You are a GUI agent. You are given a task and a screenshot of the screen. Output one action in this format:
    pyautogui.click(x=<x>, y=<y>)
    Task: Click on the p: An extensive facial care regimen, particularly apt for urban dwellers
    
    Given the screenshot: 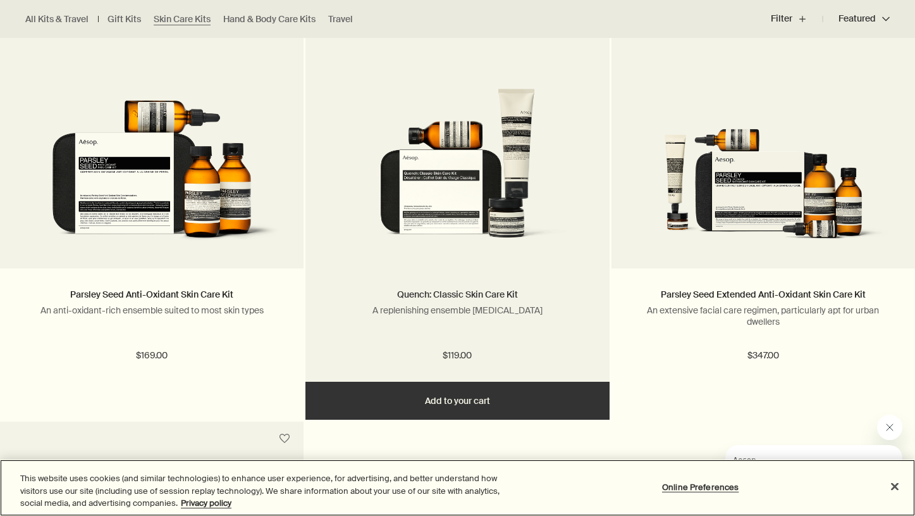 What is the action you would take?
    pyautogui.click(x=763, y=316)
    